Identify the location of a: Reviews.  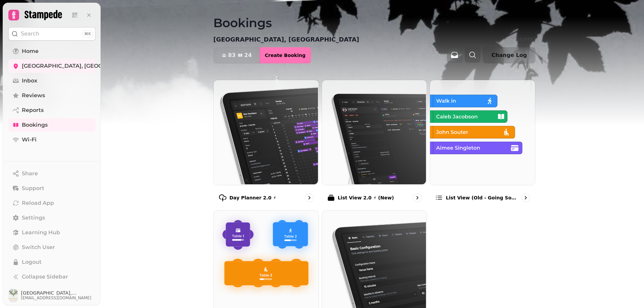
(52, 96).